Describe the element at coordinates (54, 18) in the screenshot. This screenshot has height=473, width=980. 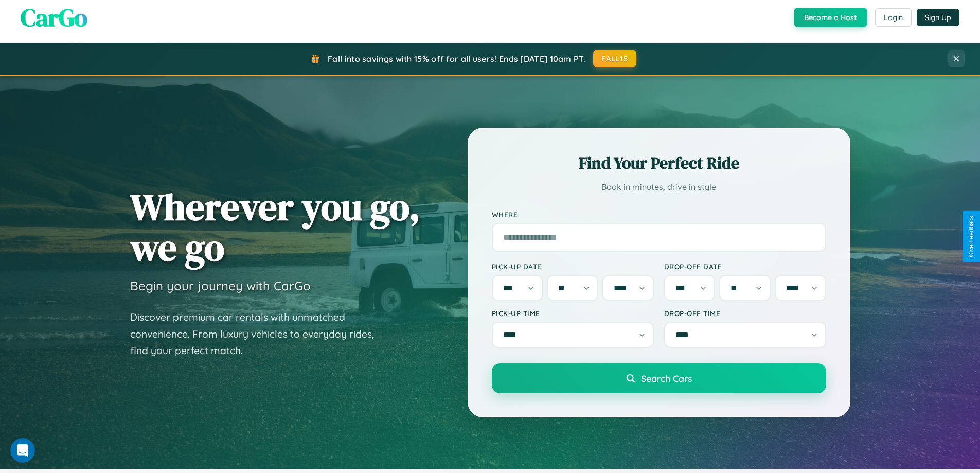
I see `span: CarGo` at that location.